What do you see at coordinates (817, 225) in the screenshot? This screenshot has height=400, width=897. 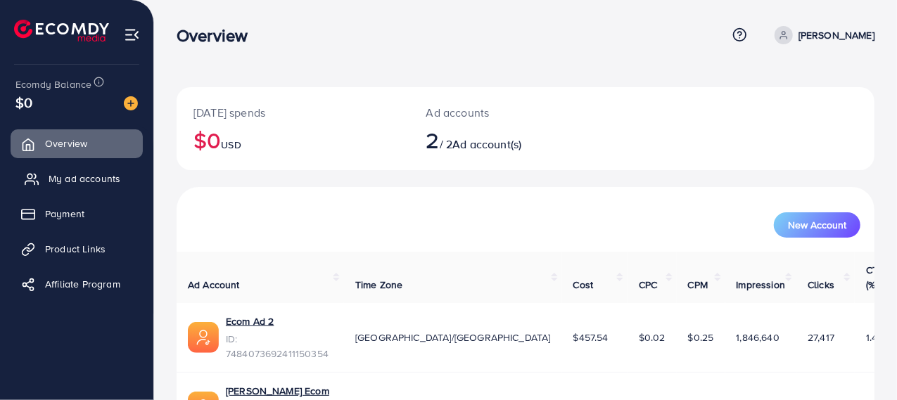 I see `button: New Account` at bounding box center [817, 225].